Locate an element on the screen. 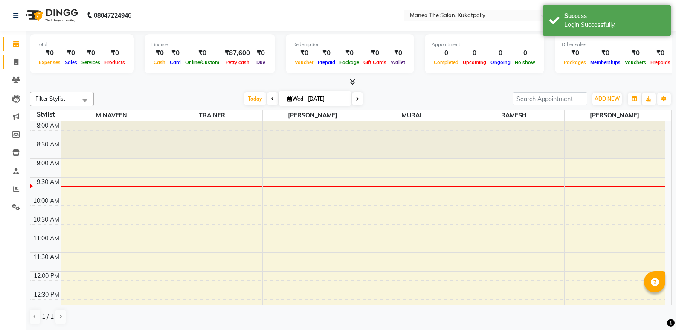 The image size is (676, 330). input: 2025-09-03 is located at coordinates (327, 99).